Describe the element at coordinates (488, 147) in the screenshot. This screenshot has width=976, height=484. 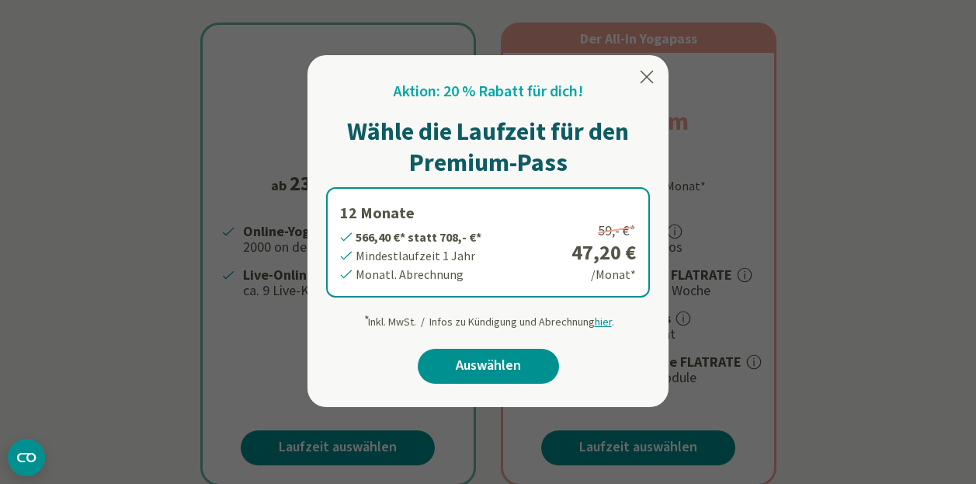
I see `h1: Wähle die Laufzeit für den Premium-Pass` at that location.